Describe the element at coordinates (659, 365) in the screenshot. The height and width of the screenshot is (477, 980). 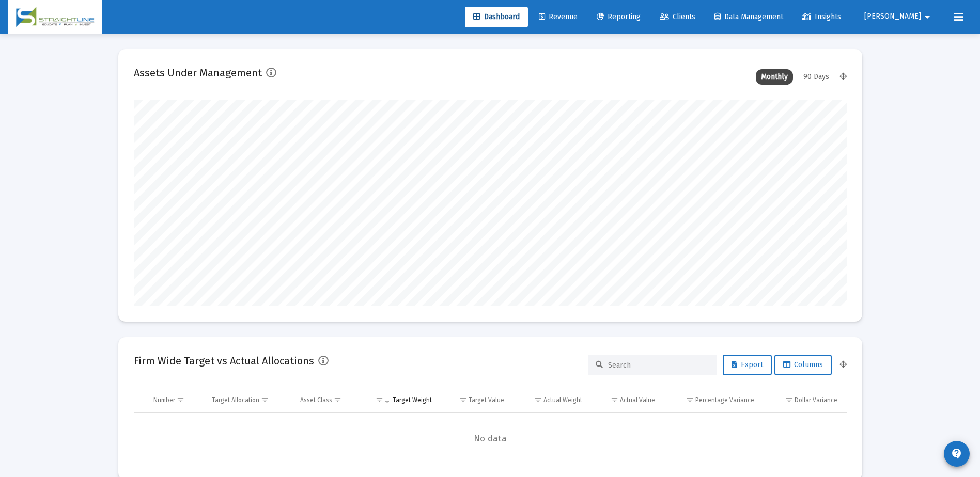
I see `input: Search` at that location.